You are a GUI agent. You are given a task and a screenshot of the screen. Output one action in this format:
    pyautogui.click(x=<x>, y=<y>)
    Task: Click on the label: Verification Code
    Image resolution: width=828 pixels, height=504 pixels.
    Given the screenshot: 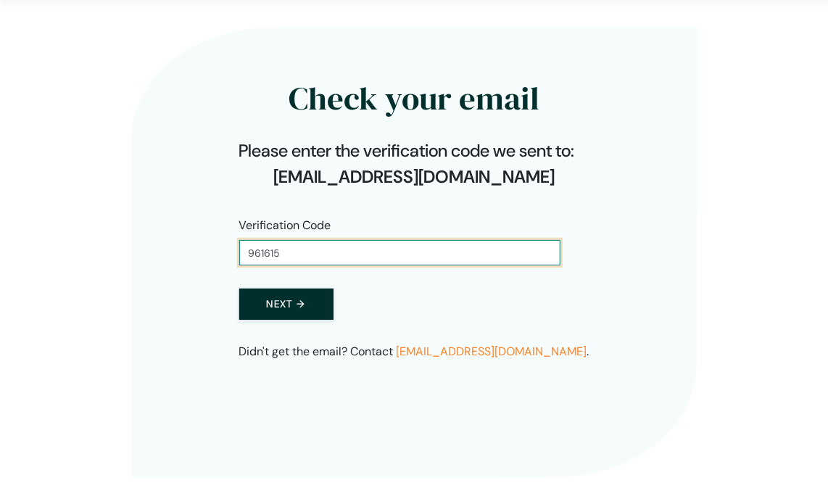 What is the action you would take?
    pyautogui.click(x=285, y=225)
    